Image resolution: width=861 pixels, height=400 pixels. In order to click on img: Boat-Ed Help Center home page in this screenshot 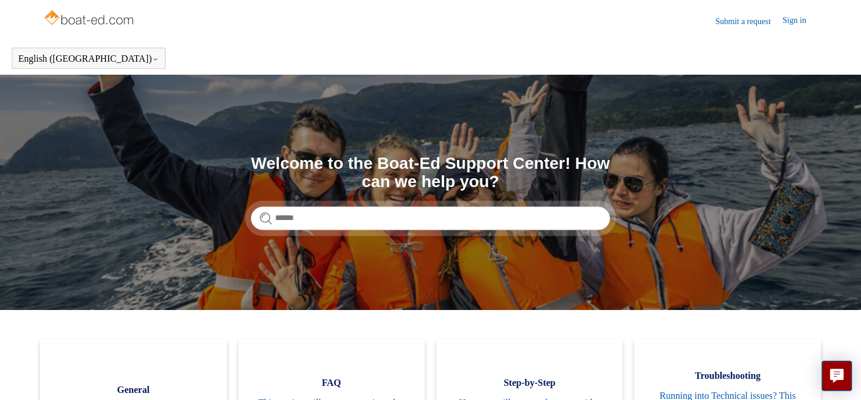, I will do `click(89, 19)`.